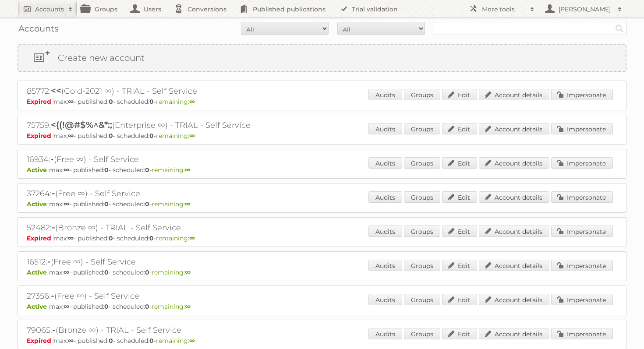 This screenshot has height=349, width=644. Describe the element at coordinates (180, 125) in the screenshot. I see `h2: 75759: (Enterprise ∞) - TRIAL - Self Service` at that location.